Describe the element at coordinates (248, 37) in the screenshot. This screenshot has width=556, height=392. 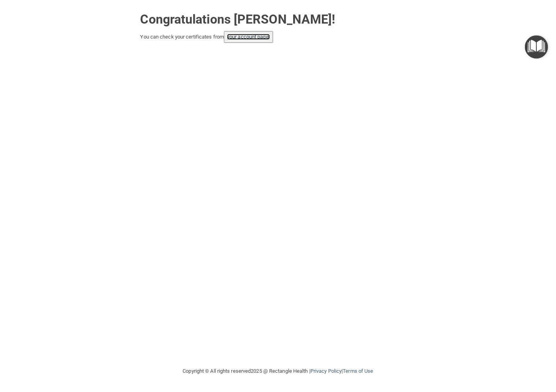
I see `a: your account page!` at that location.